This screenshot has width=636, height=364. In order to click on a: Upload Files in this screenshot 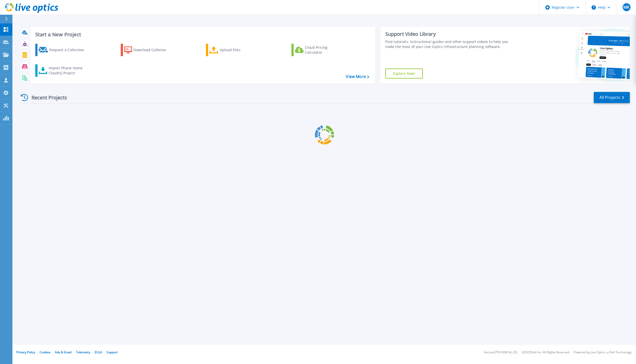, I will do `click(233, 50)`.